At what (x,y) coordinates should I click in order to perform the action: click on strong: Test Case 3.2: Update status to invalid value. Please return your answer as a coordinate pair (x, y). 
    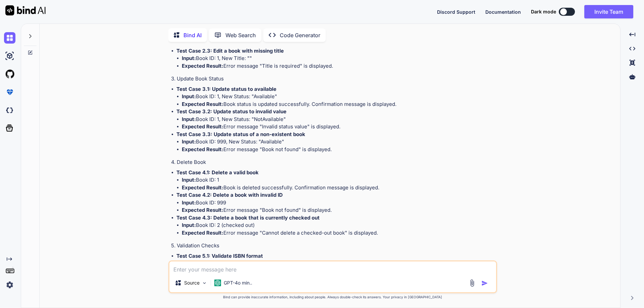
    Looking at the image, I should click on (231, 112).